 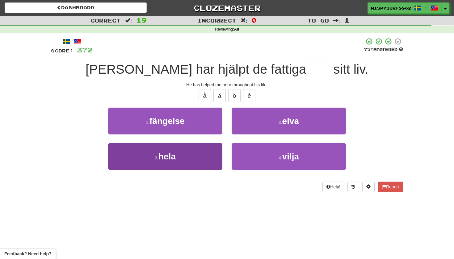 I want to click on span: Open feedback widget, so click(x=28, y=254).